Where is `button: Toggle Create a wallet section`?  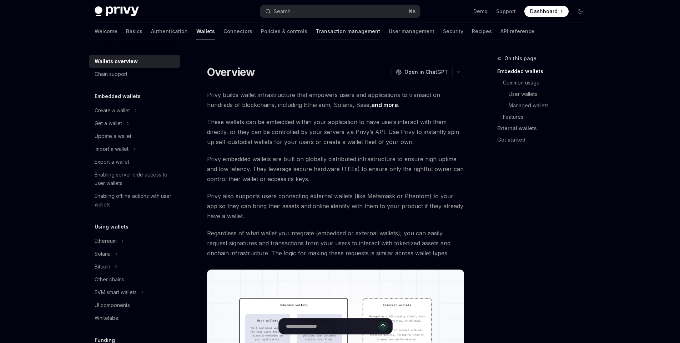
button: Toggle Create a wallet section is located at coordinates (135, 111).